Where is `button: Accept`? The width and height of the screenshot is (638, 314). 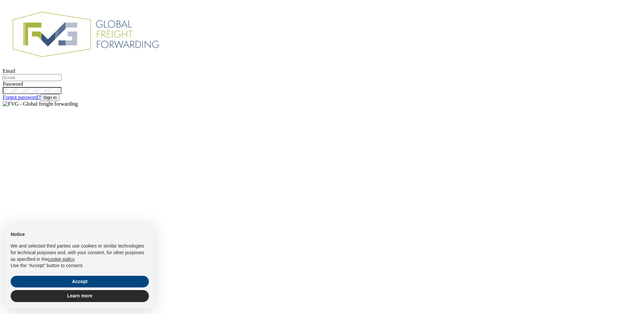 button: Accept is located at coordinates (80, 282).